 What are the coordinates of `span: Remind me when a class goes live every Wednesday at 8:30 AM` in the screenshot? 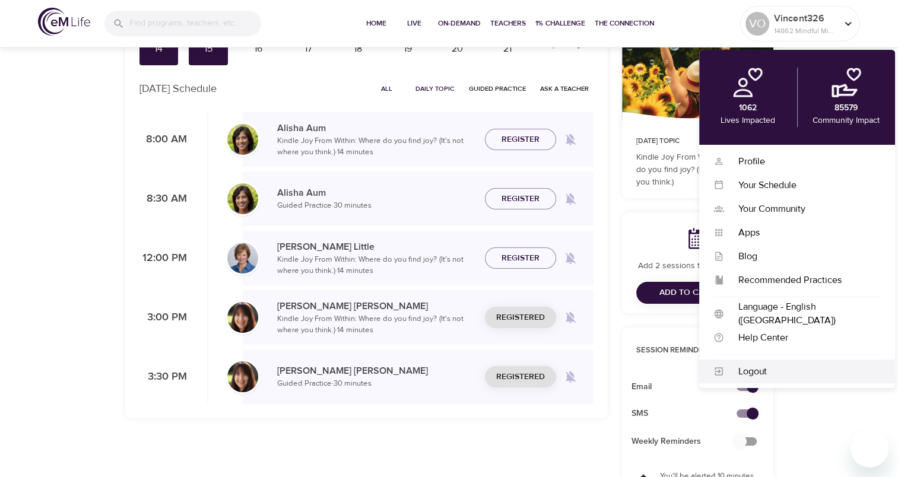 It's located at (570, 199).